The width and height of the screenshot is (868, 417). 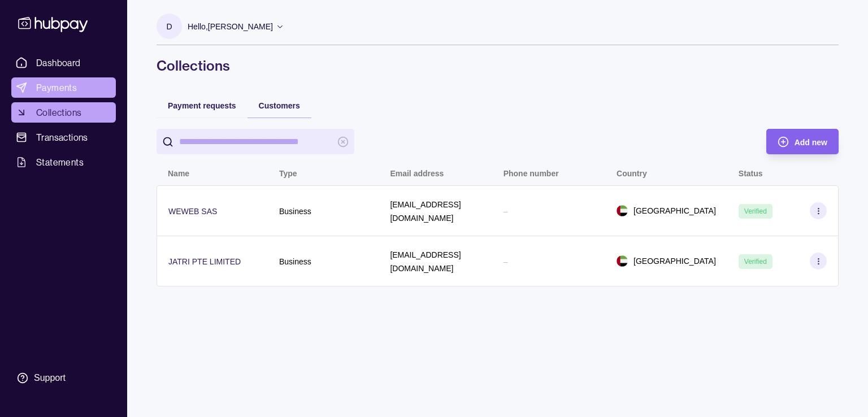 What do you see at coordinates (417, 173) in the screenshot?
I see `p: Email address` at bounding box center [417, 173].